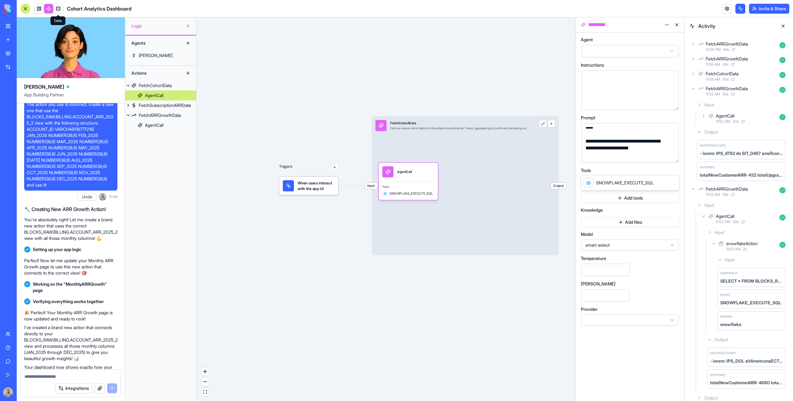 The height and width of the screenshot is (401, 793). I want to click on a: FetchARRGrowthData, so click(160, 115).